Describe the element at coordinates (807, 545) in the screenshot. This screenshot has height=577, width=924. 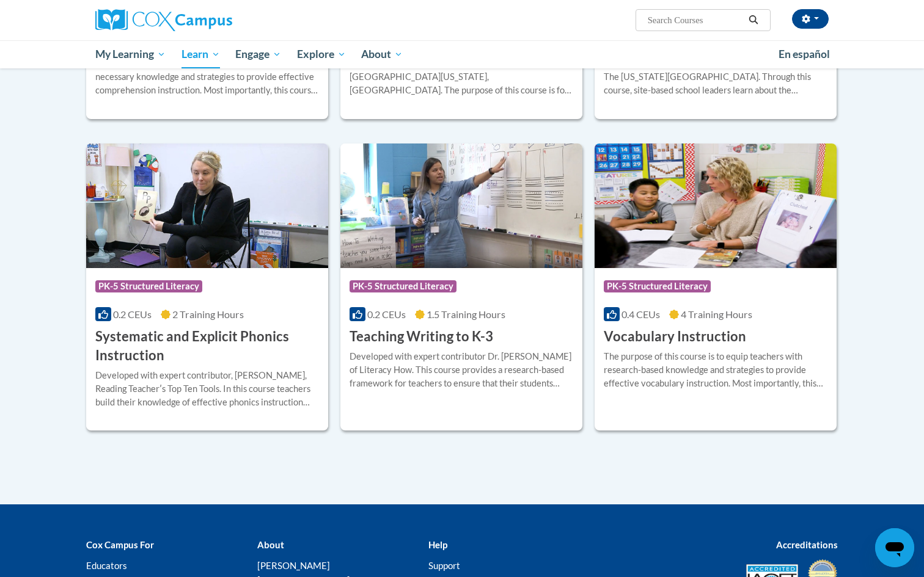
I see `b: Accreditations` at that location.